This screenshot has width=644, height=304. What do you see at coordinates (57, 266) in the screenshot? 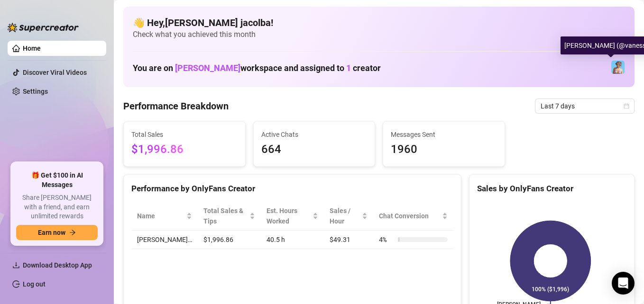
I see `span: Download Desktop App` at bounding box center [57, 266].